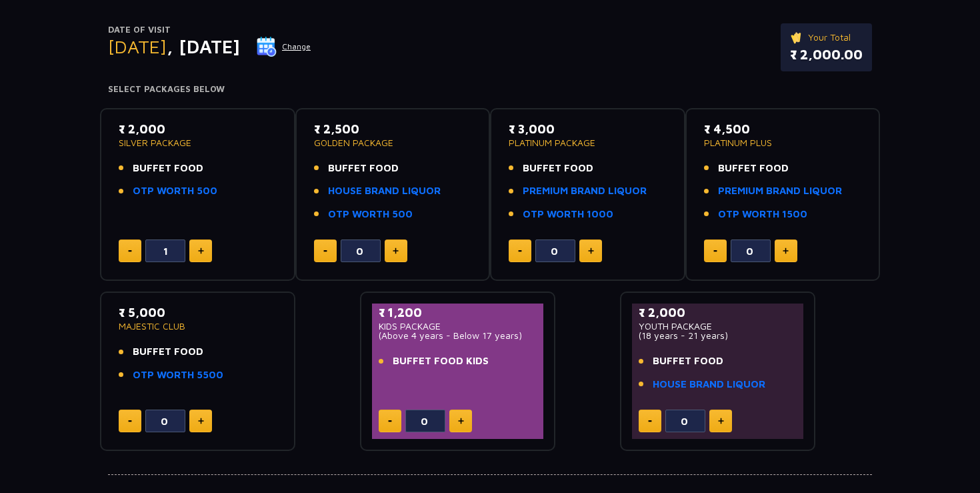 The height and width of the screenshot is (493, 980). Describe the element at coordinates (797, 37) in the screenshot. I see `img: ticket` at that location.